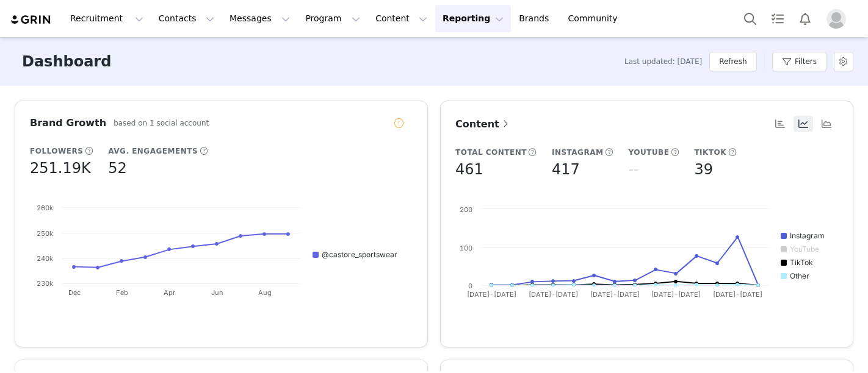 The image size is (868, 373). What do you see at coordinates (66, 62) in the screenshot?
I see `h3: Dashboard` at bounding box center [66, 62].